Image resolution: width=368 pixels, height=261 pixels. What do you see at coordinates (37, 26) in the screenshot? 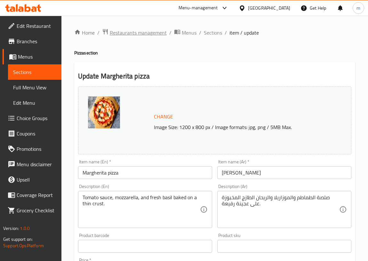
I see `span: Edit Restaurant` at bounding box center [37, 26].